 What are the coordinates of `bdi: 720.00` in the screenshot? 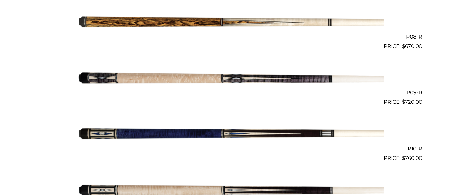 It's located at (412, 102).